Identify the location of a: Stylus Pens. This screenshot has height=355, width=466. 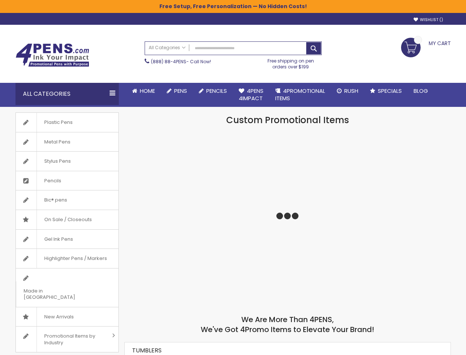
(67, 161).